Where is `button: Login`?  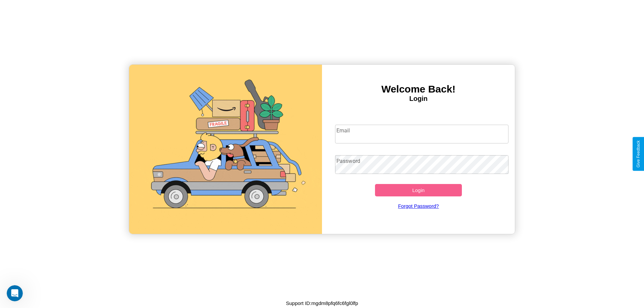 button: Login is located at coordinates (418, 190).